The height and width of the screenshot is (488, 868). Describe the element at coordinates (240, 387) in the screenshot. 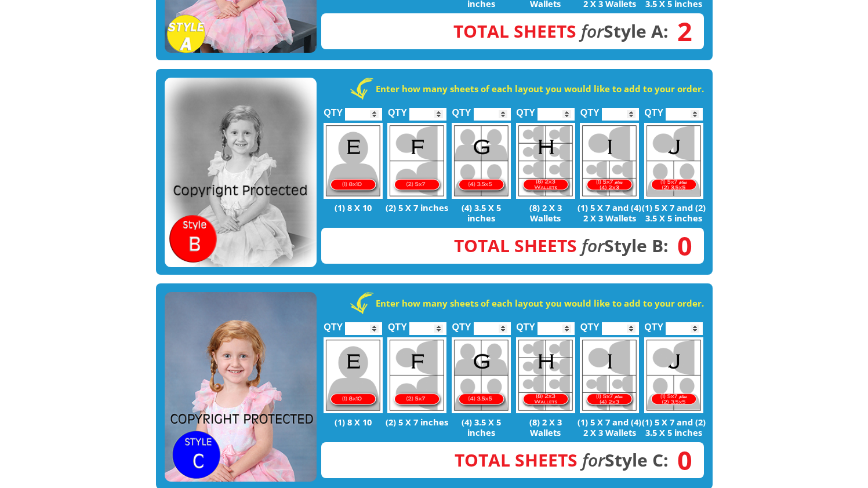

I see `img: STYLE C` at that location.